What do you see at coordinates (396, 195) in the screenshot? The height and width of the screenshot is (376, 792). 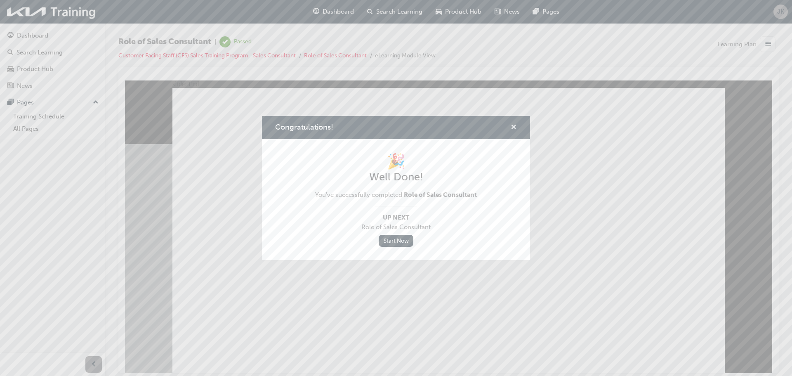 I see `span: You've successfully completed` at bounding box center [396, 195].